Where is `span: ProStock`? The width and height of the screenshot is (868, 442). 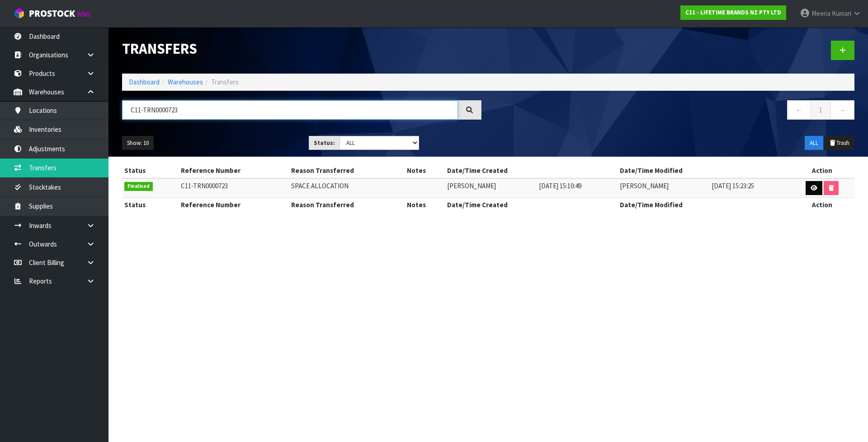 span: ProStock is located at coordinates (52, 14).